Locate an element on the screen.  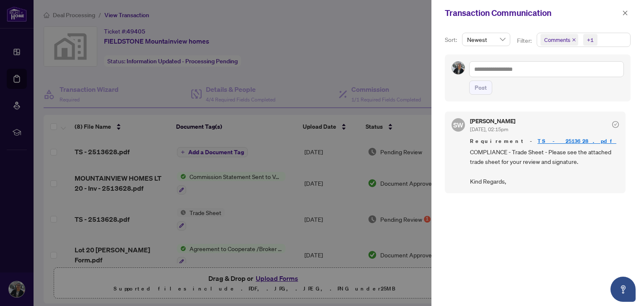
span: Requirement - is located at coordinates (544, 141).